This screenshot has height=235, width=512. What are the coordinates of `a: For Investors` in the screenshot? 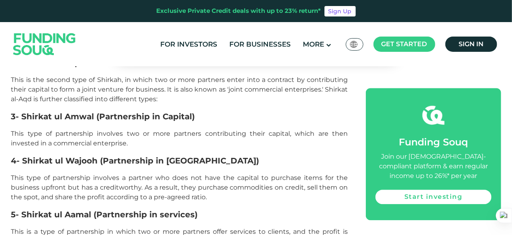 It's located at (189, 44).